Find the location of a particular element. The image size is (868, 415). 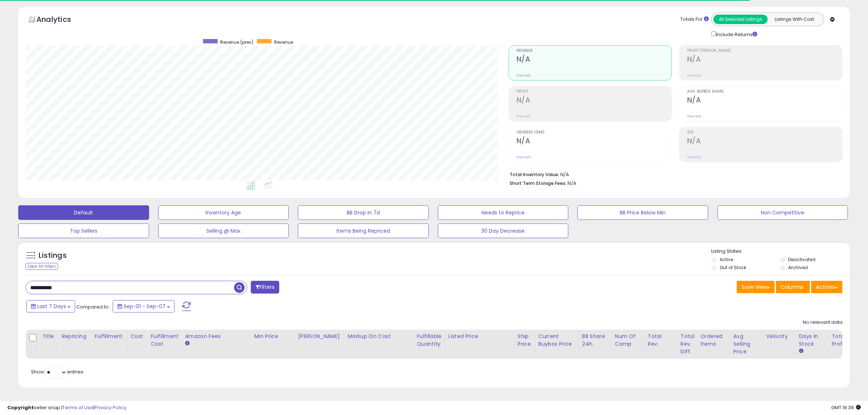

div: No relevant data is located at coordinates (822, 322).